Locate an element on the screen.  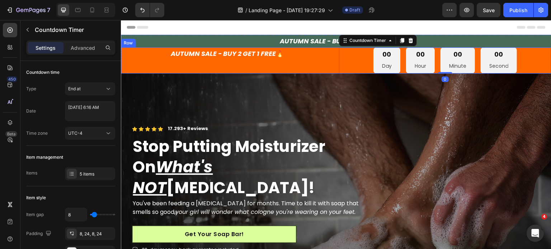
div: Item management is located at coordinates (44, 157).